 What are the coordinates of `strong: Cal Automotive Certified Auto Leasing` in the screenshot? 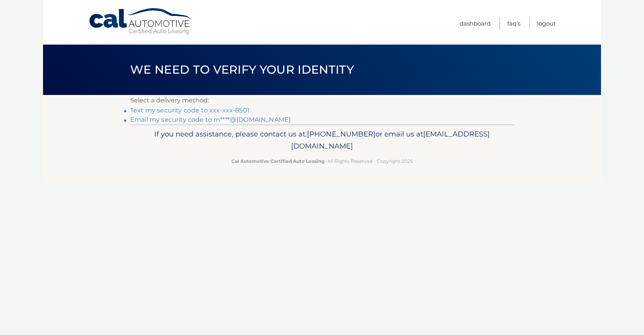 It's located at (278, 161).